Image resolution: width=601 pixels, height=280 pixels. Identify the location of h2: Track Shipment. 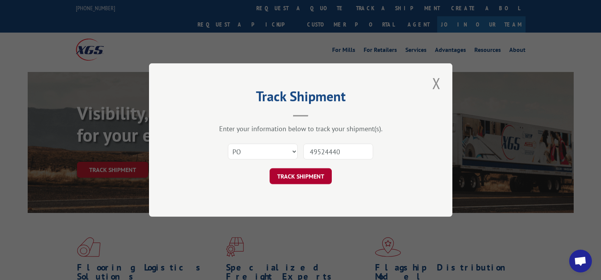
(300, 98).